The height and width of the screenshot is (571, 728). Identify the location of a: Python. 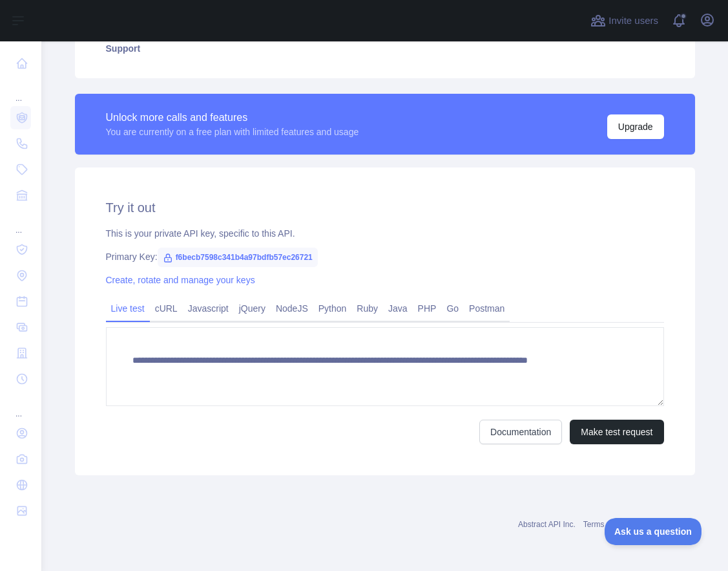
(333, 309).